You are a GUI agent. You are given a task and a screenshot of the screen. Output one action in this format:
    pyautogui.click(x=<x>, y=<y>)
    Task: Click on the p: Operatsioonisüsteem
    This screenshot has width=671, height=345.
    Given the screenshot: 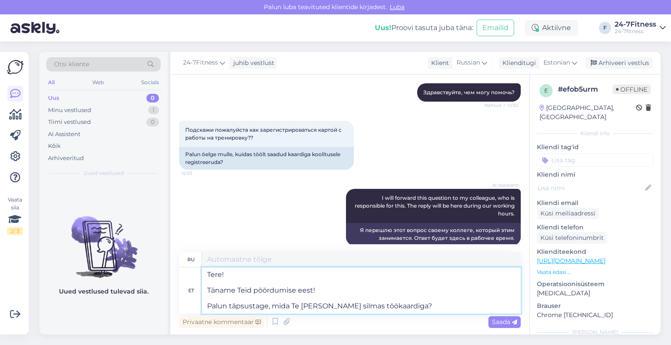 What is the action you would take?
    pyautogui.click(x=595, y=284)
    